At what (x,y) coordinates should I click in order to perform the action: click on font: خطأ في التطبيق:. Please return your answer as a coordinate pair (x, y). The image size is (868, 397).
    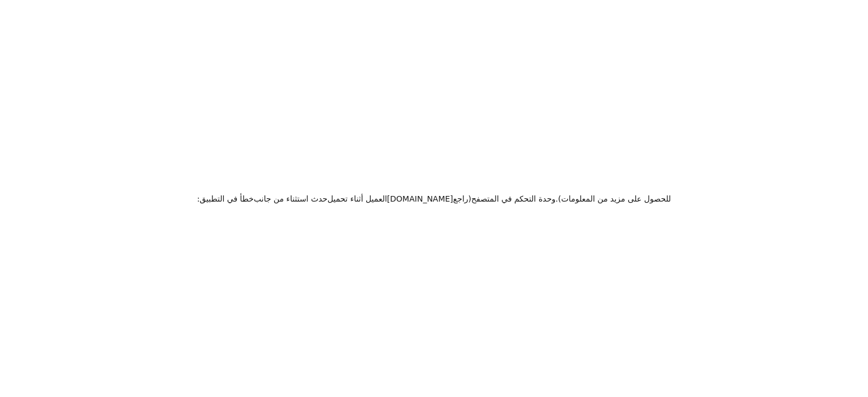
    Looking at the image, I should click on (225, 199).